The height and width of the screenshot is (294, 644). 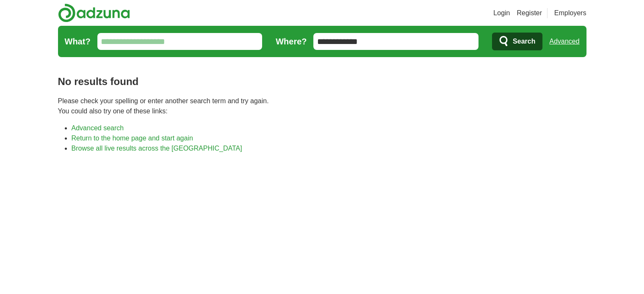 What do you see at coordinates (94, 13) in the screenshot?
I see `img: Adzuna logo` at bounding box center [94, 13].